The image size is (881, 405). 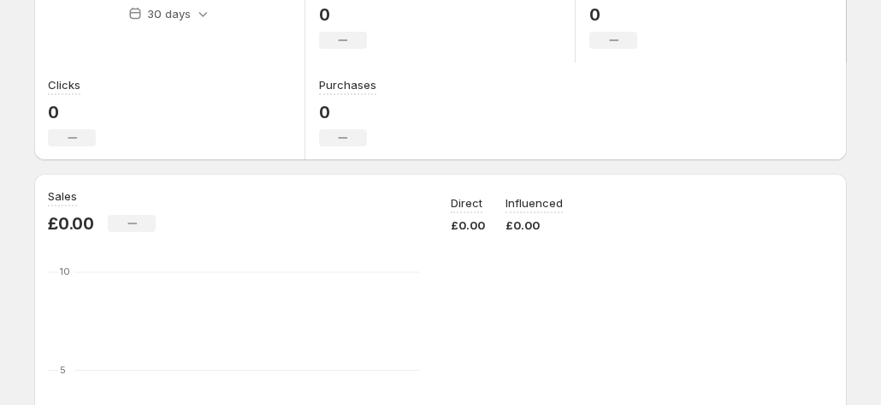 What do you see at coordinates (466, 203) in the screenshot?
I see `p: Direct` at bounding box center [466, 203].